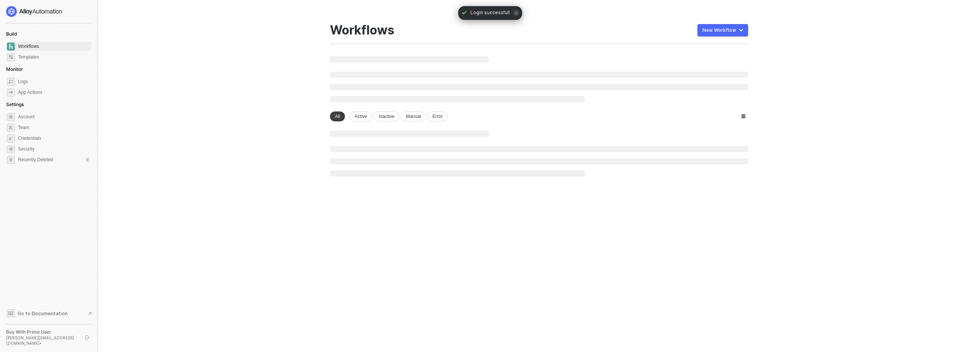 The width and height of the screenshot is (980, 352). What do you see at coordinates (30, 92) in the screenshot?
I see `div: App Actions` at bounding box center [30, 92].